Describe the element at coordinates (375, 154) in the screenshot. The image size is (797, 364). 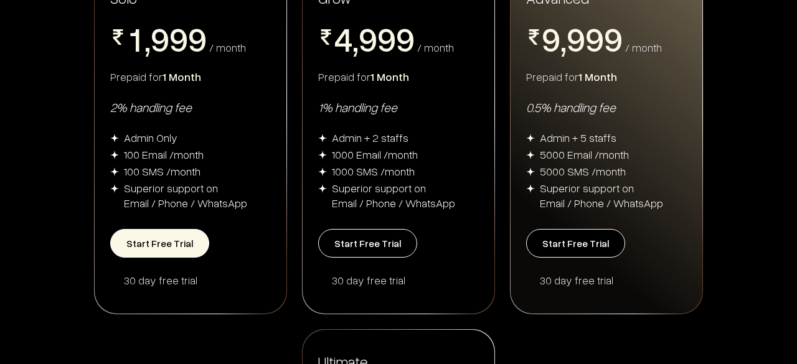
I see `div: 1000 Email /month` at that location.